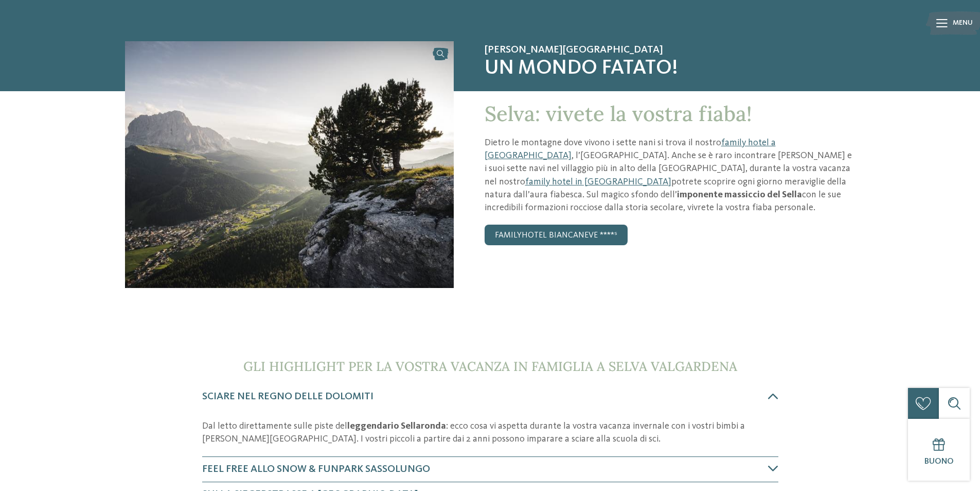  What do you see at coordinates (316, 469) in the screenshot?
I see `span: Feel free allo Snow & Funpark Sassolungo` at bounding box center [316, 469].